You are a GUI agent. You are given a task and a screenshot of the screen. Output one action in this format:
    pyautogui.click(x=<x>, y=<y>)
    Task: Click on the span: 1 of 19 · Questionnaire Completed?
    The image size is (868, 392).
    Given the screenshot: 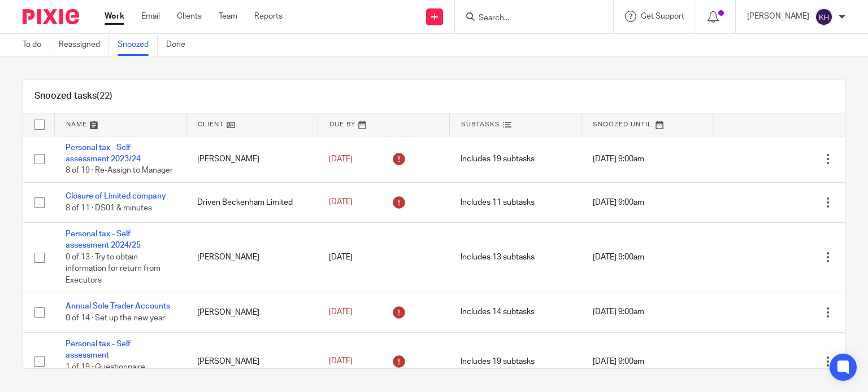 What is the action you would take?
    pyautogui.click(x=105, y=373)
    